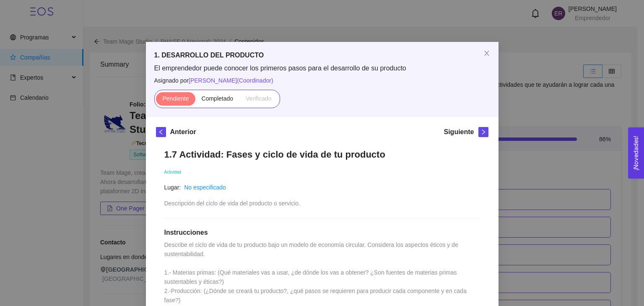  I want to click on span: Asignado por, so click(322, 81).